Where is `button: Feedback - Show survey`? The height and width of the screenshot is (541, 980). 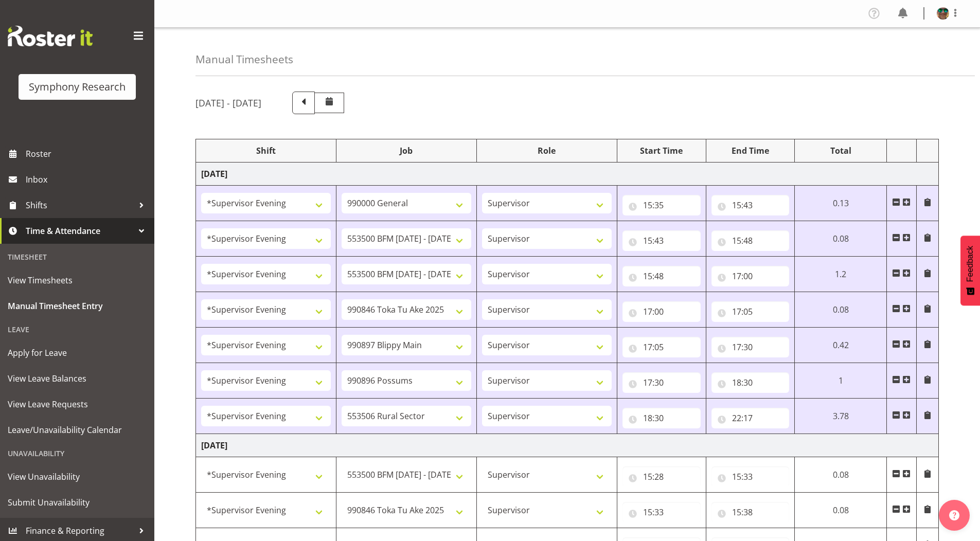
button: Feedback - Show survey is located at coordinates (970, 270).